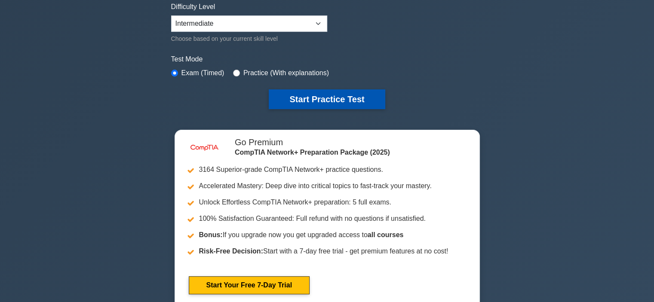 Image resolution: width=654 pixels, height=302 pixels. Describe the element at coordinates (249, 285) in the screenshot. I see `a: Start Your Free 7-Day Trial` at that location.